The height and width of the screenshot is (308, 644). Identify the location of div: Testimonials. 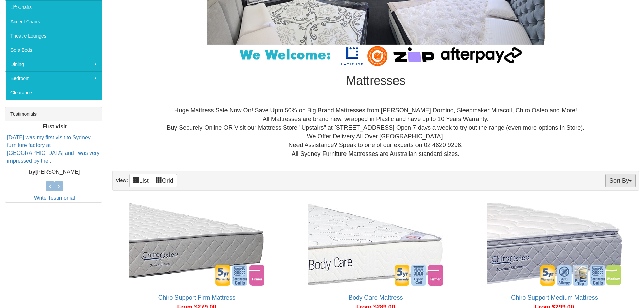
(54, 114).